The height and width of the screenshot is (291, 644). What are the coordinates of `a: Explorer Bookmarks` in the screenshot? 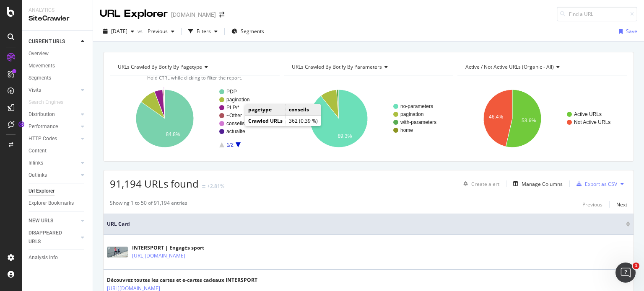 It's located at (58, 203).